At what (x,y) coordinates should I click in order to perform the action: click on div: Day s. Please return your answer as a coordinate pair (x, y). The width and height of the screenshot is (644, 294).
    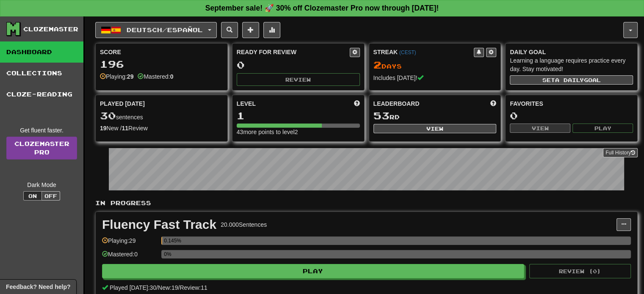
    Looking at the image, I should click on (435, 65).